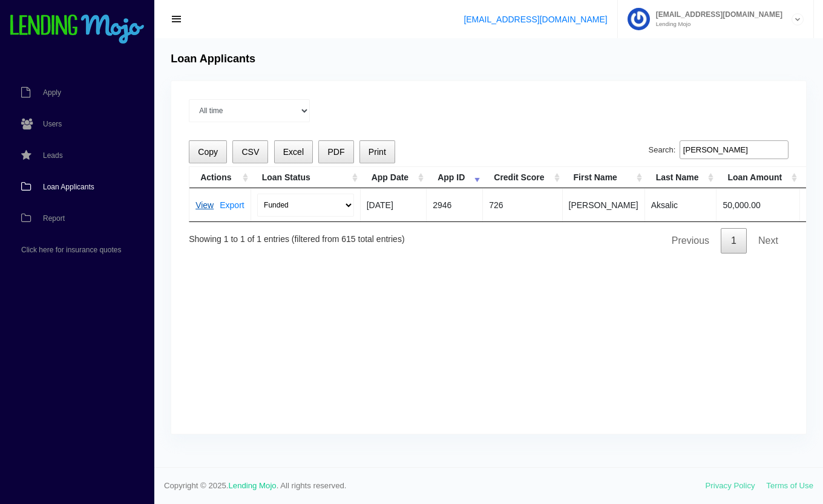 This screenshot has height=504, width=823. Describe the element at coordinates (54, 219) in the screenshot. I see `span: Report` at that location.